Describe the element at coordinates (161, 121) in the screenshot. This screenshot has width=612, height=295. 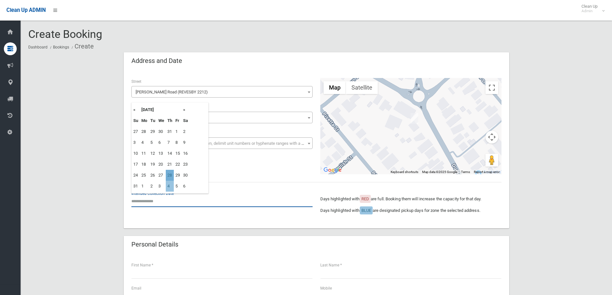
I see `th: We` at that location.